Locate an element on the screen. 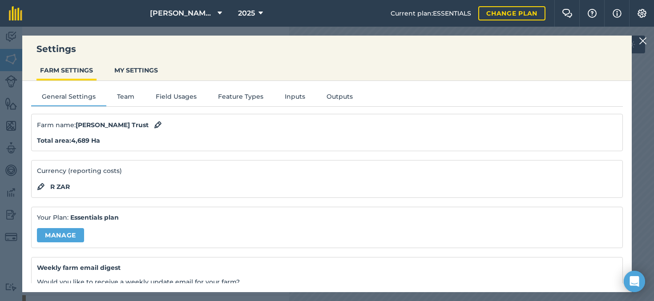 The image size is (654, 301). h4: Weekly farm email digest is located at coordinates (327, 268).